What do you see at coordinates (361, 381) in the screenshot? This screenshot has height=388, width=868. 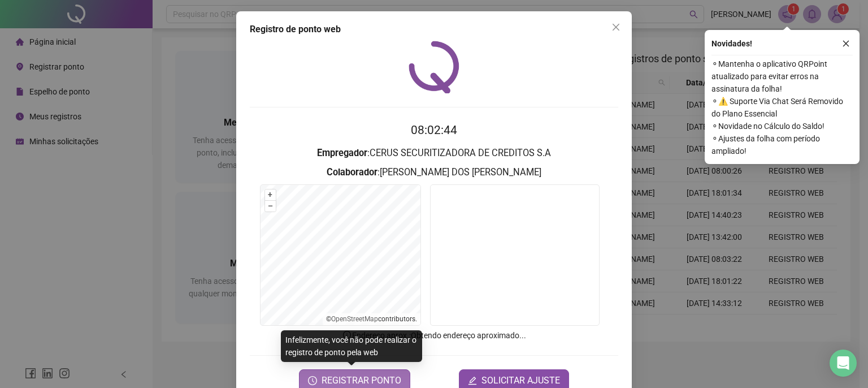 I see `span: REGISTRAR PONTO` at bounding box center [361, 381].